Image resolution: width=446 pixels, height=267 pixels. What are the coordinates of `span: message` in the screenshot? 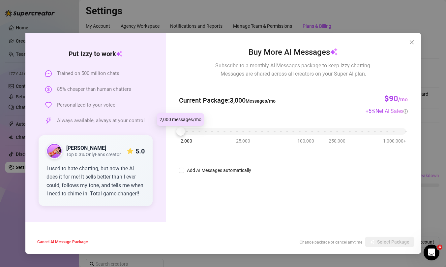 It's located at (48, 74).